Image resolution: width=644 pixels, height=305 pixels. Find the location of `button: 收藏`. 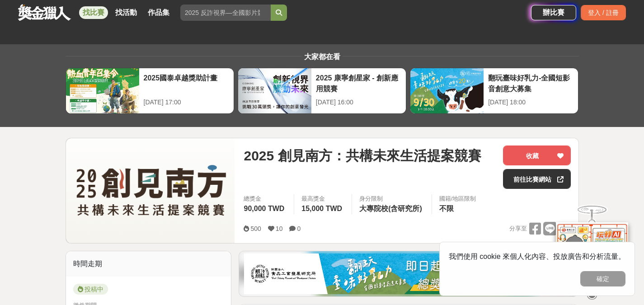

button: 收藏 is located at coordinates (537, 155).